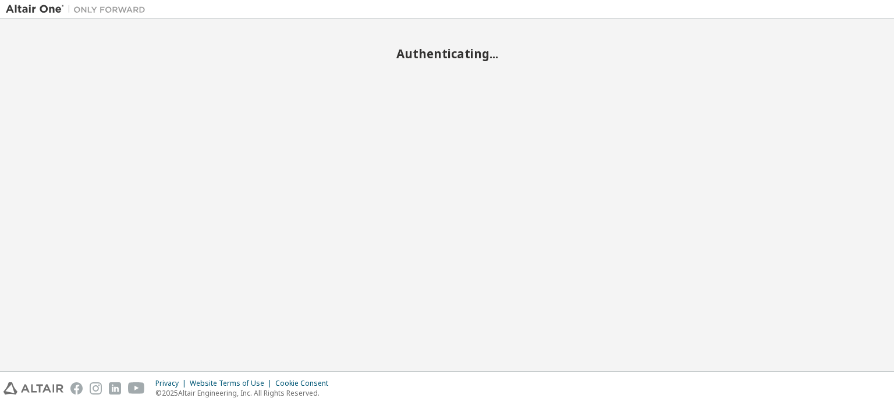  Describe the element at coordinates (232, 383) in the screenshot. I see `div: Website Terms of Use` at that location.